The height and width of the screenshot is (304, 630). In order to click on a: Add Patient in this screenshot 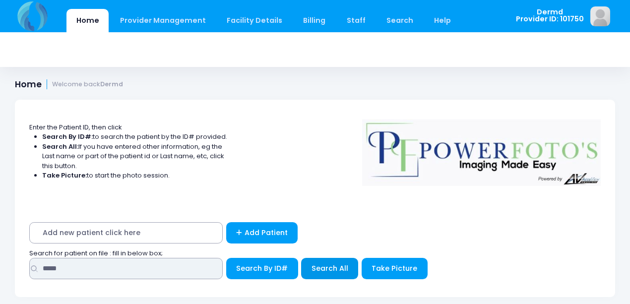, I will do `click(262, 233)`.